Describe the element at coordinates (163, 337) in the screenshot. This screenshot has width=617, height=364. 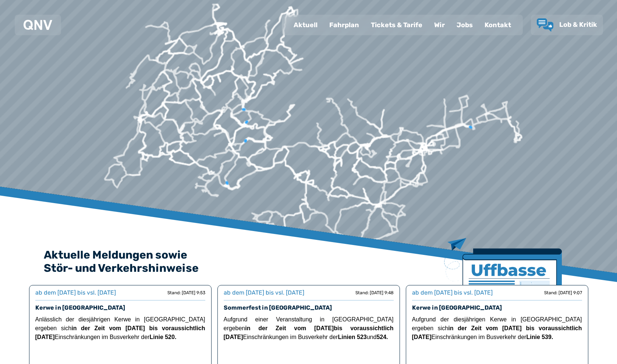
I see `strong: Linie 520.` at that location.